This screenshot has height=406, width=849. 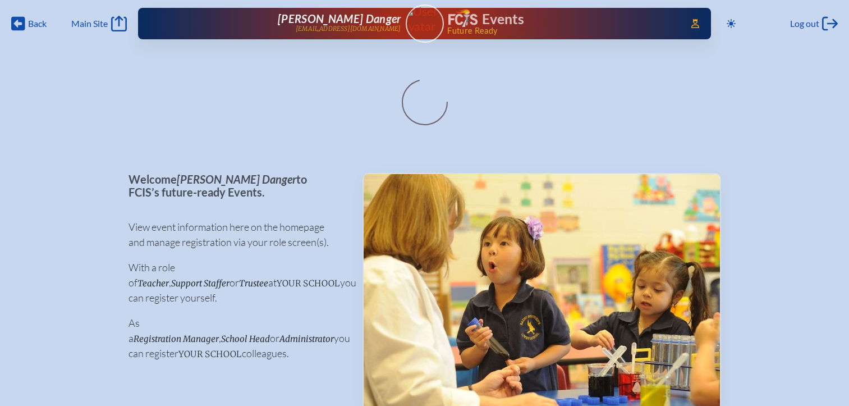 I want to click on span: Back, so click(x=37, y=24).